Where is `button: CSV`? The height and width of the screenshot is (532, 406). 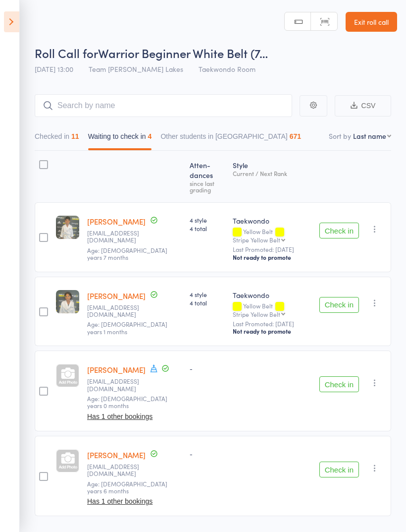
button: CSV is located at coordinates (363, 106).